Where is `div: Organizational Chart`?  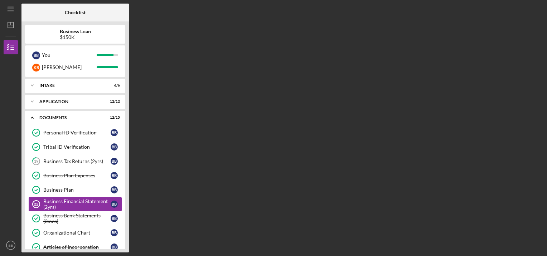
div: Organizational Chart is located at coordinates (77, 233).